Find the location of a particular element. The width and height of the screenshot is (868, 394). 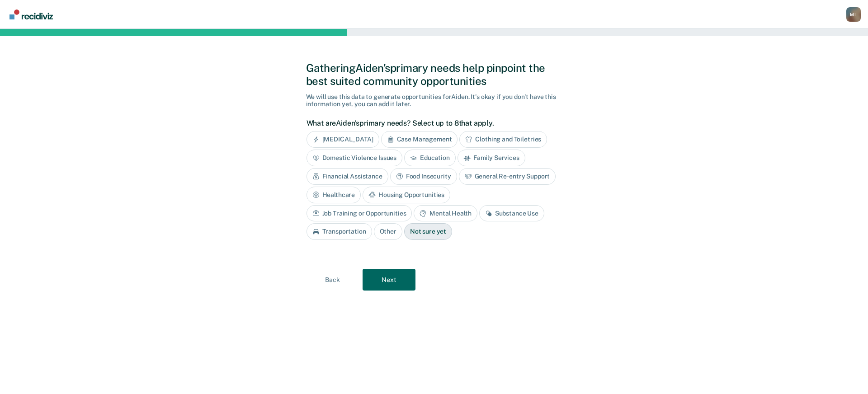

button: Back is located at coordinates (332, 280).